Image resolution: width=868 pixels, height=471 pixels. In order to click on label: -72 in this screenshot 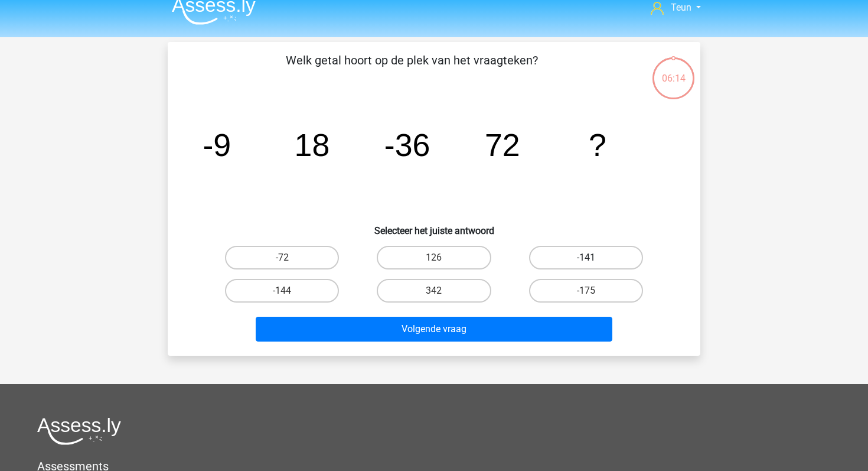, I will do `click(282, 258)`.